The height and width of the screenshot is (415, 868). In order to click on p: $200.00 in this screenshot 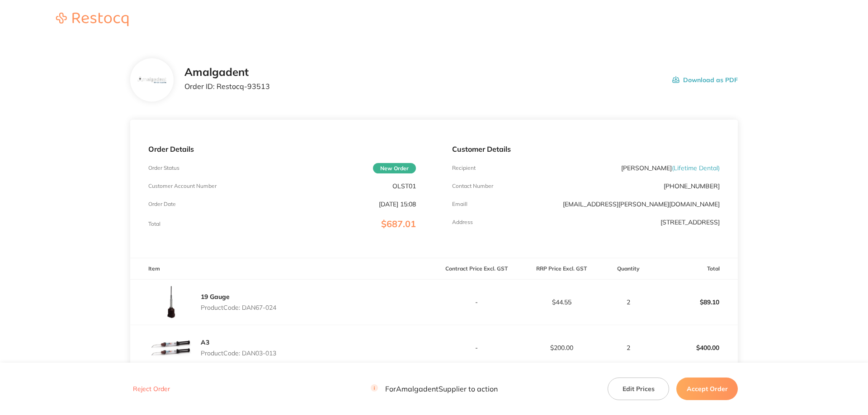, I will do `click(562, 348)`.